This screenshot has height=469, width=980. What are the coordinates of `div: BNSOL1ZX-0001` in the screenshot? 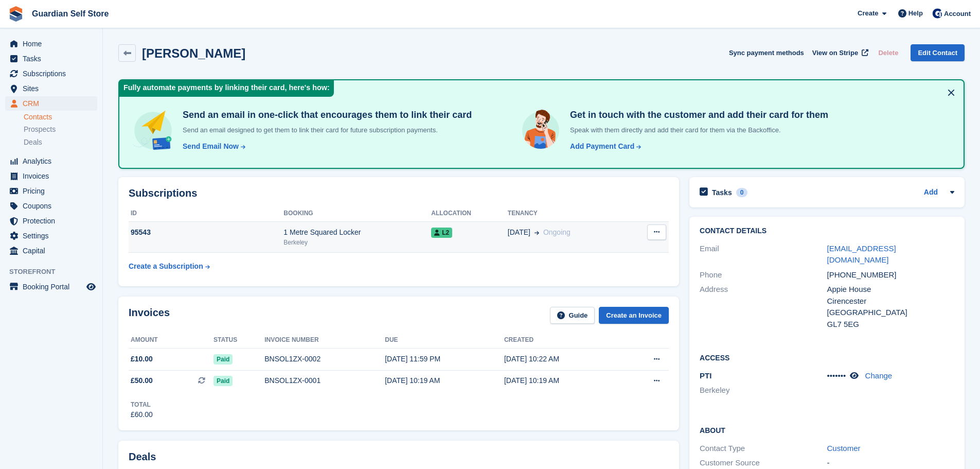 It's located at (325, 380).